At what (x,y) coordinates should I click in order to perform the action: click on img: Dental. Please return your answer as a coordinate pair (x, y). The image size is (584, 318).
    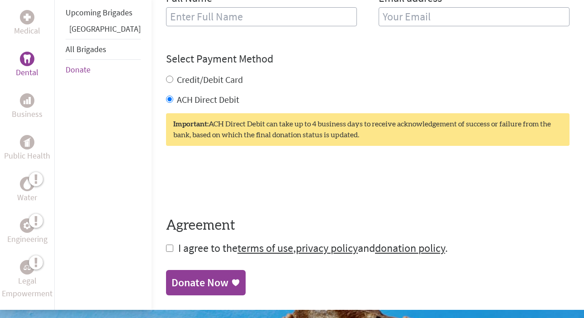
    Looking at the image, I should click on (27, 58).